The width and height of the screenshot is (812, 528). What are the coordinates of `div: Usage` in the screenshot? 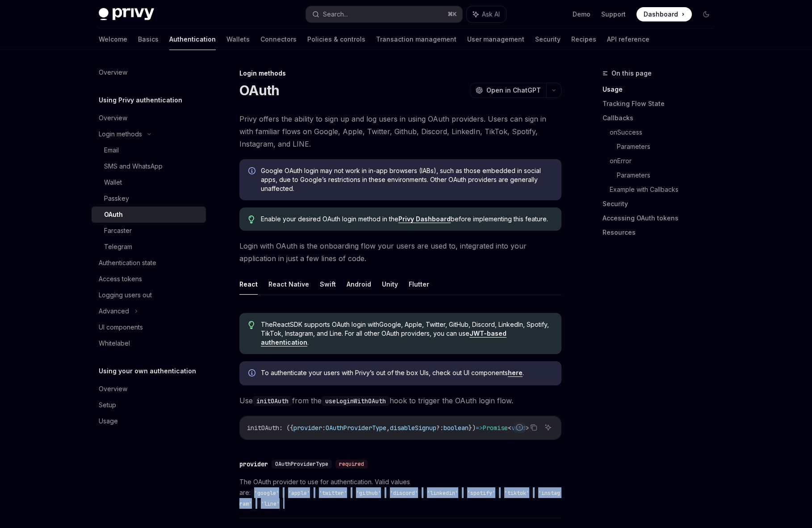 It's located at (108, 421).